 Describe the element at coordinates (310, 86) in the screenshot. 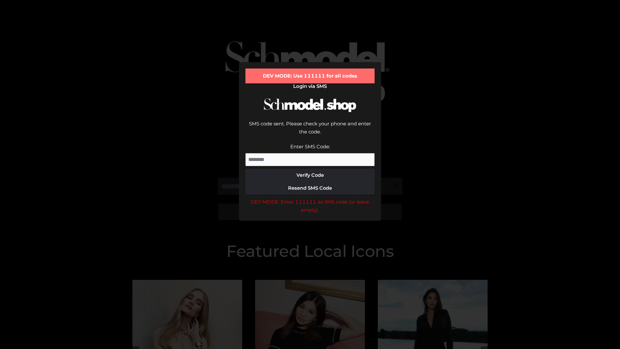

I see `h2: Login via SMS` at that location.